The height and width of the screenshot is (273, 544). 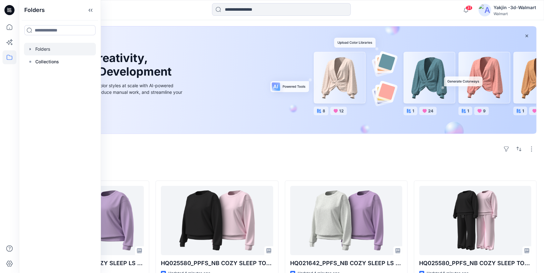 I want to click on h4: Styles, so click(x=281, y=171).